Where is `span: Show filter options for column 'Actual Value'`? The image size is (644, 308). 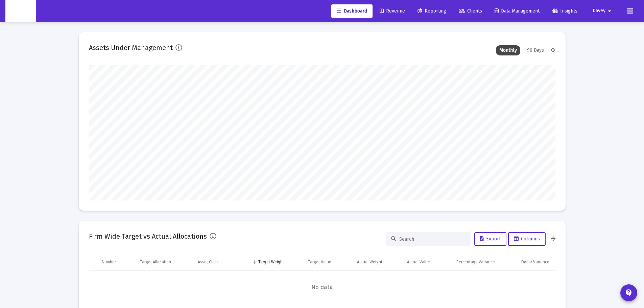 span: Show filter options for column 'Actual Value' is located at coordinates (403, 262).